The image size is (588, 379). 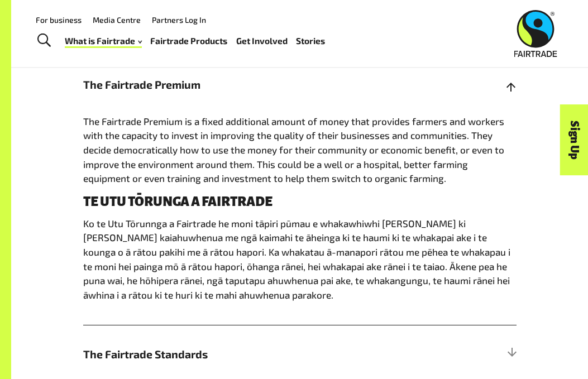 What do you see at coordinates (310, 41) in the screenshot?
I see `a: Stories` at bounding box center [310, 41].